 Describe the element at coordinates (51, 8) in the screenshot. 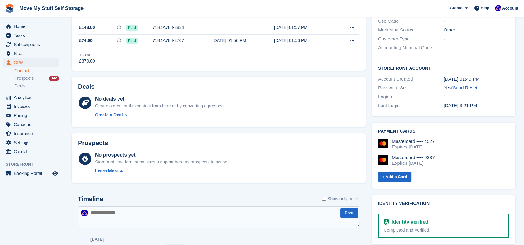

I see `a: Move My Stuff Self Storage` at that location.